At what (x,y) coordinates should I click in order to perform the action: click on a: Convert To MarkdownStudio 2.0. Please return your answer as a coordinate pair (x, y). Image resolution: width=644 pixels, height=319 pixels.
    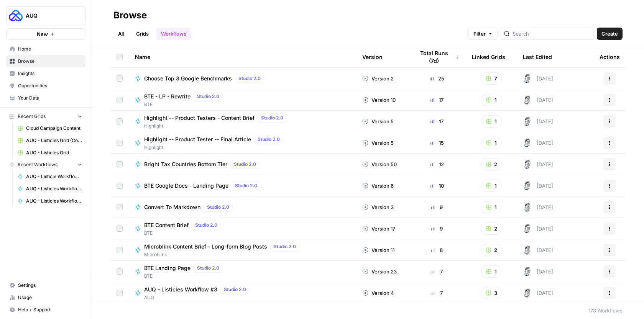
    Looking at the image, I should click on (242, 207).